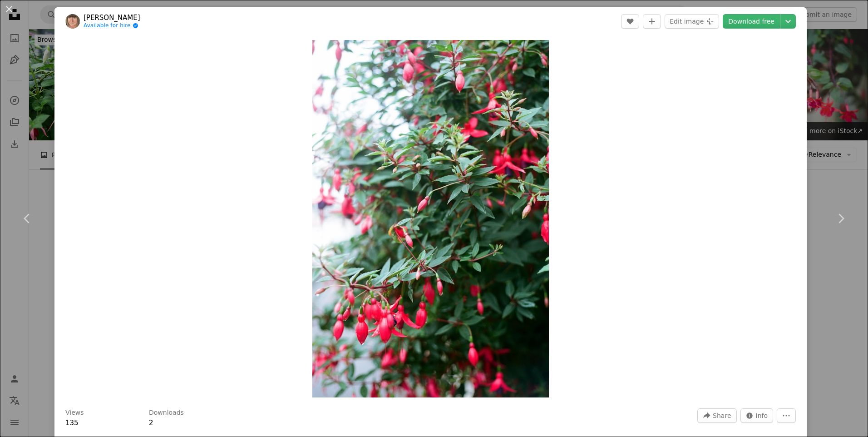 Image resolution: width=868 pixels, height=437 pixels. Describe the element at coordinates (630, 21) in the screenshot. I see `button: Like` at that location.